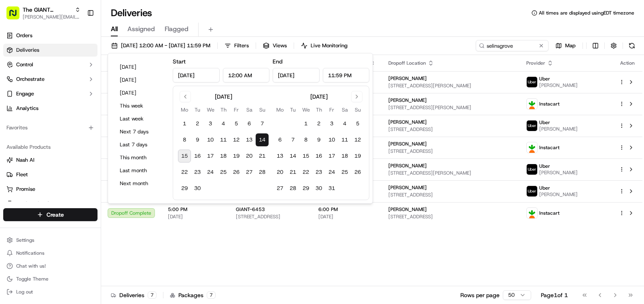  I want to click on div: Page 1 of 1, so click(554, 295).